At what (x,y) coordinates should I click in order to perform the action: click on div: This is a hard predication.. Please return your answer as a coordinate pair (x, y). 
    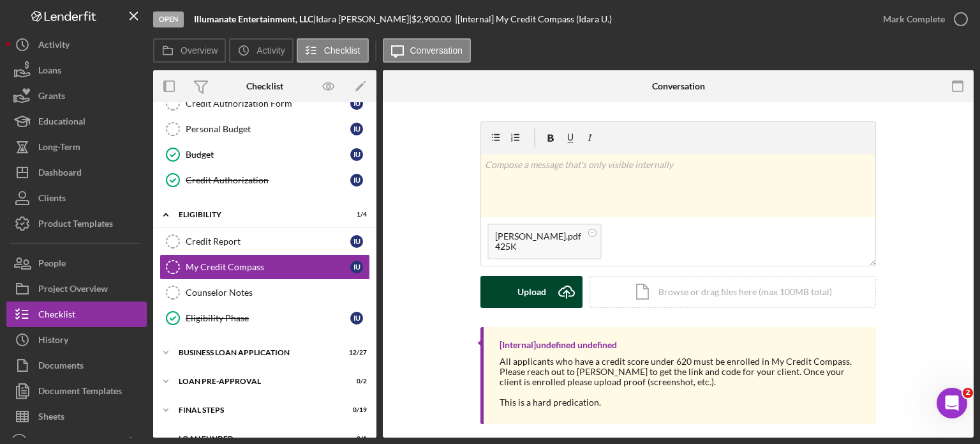
    Looking at the image, I should click on (682, 402).